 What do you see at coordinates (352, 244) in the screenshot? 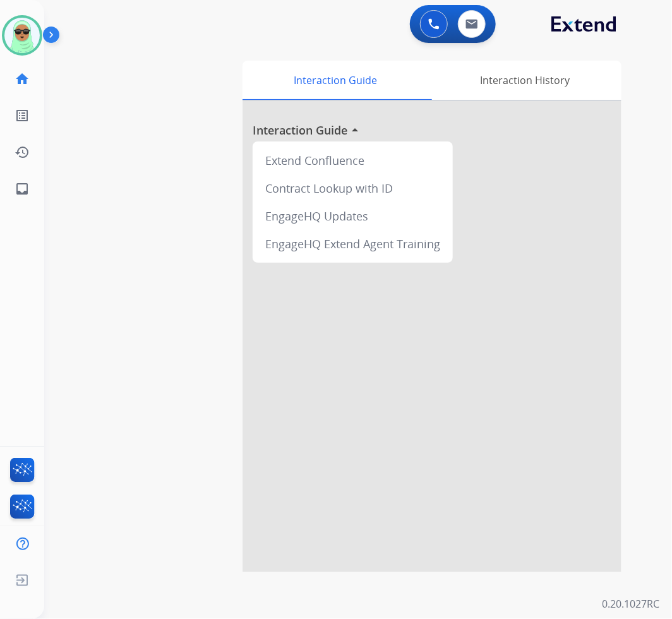
I see `div: EngageHQ Extend Agent Training` at bounding box center [352, 244].